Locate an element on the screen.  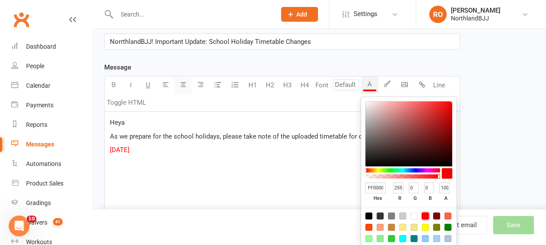
span: NorrthlandBJJ! Important Update: School Holiday Timetable Changes is located at coordinates (210, 42).